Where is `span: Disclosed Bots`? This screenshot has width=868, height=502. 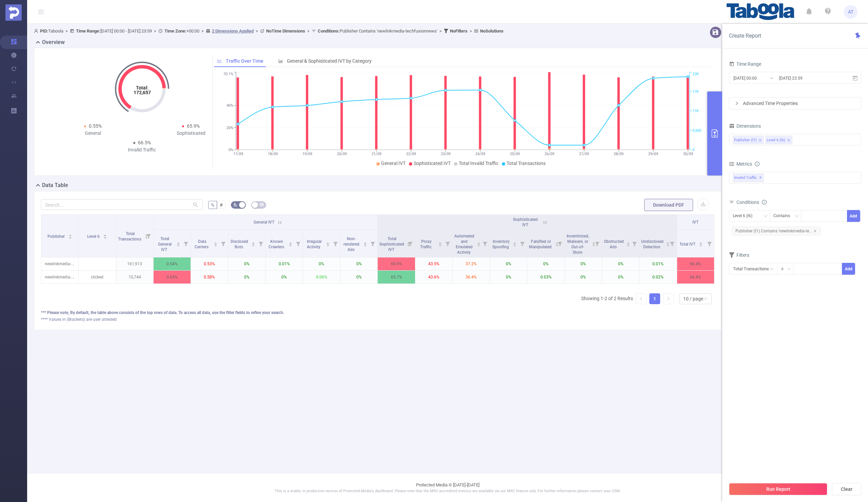 span: Disclosed Bots is located at coordinates (240, 245).